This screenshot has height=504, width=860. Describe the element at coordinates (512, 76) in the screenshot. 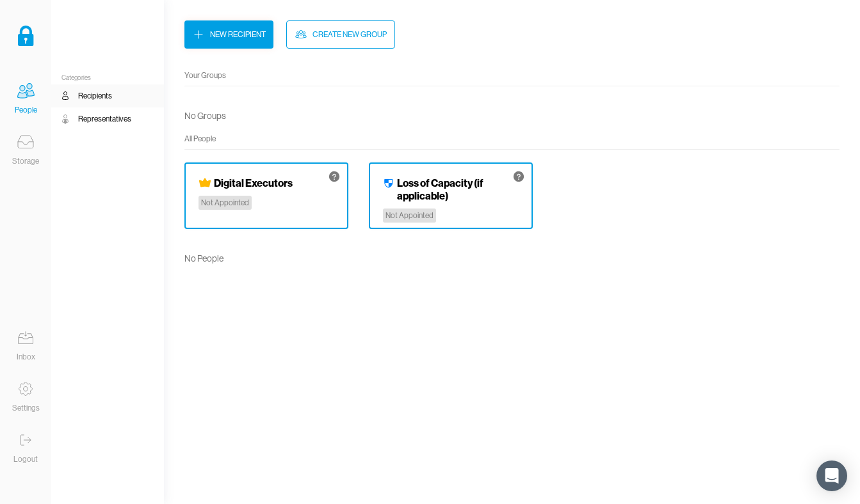

I see `div: Your Groups` at that location.